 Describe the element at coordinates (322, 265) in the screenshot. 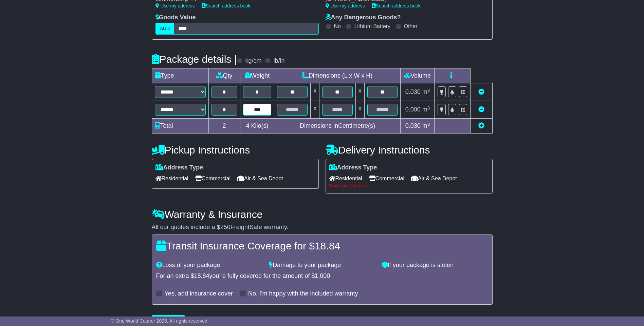

I see `div: Damage to your package` at that location.